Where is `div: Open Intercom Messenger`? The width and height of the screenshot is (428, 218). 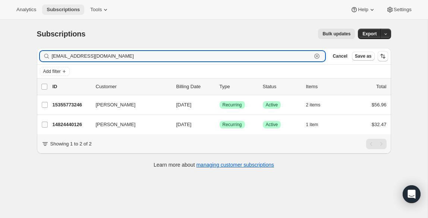
div: Open Intercom Messenger is located at coordinates (412, 195).